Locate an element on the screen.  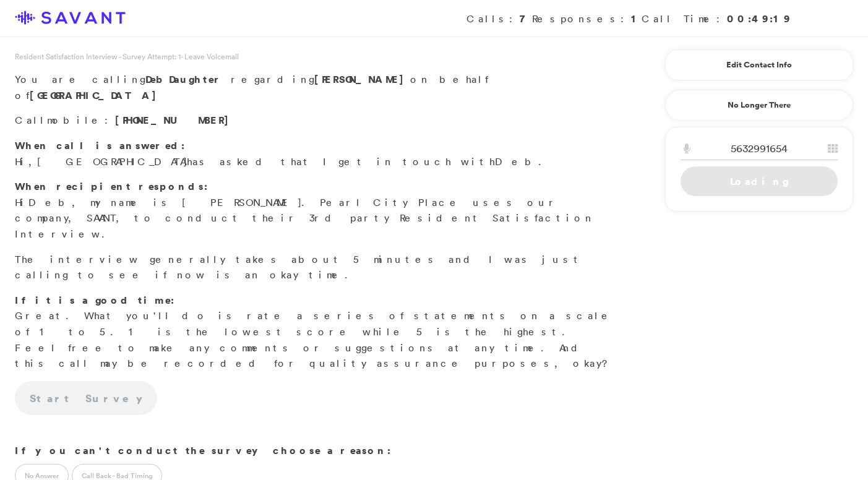
p: Call : is located at coordinates (316, 121).